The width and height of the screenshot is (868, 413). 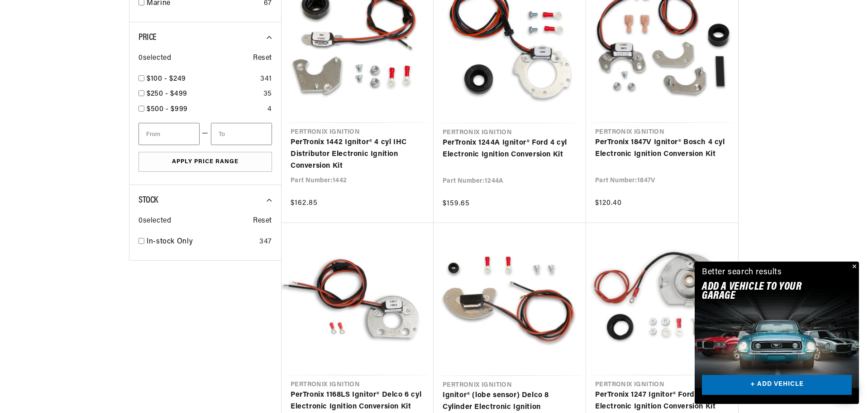 What do you see at coordinates (510, 149) in the screenshot?
I see `a: PerTronix 1244A Ignitor® Ford 4 cyl Electronic Ignition Conversion Kit` at bounding box center [510, 149].